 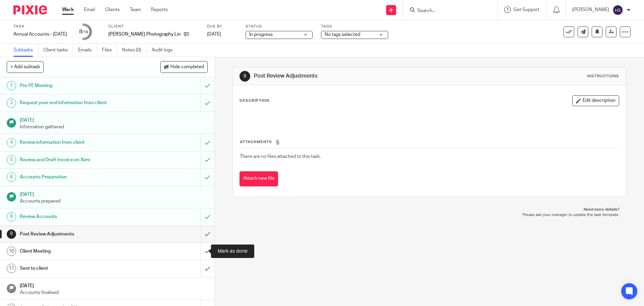 I want to click on div: 4, so click(x=11, y=142).